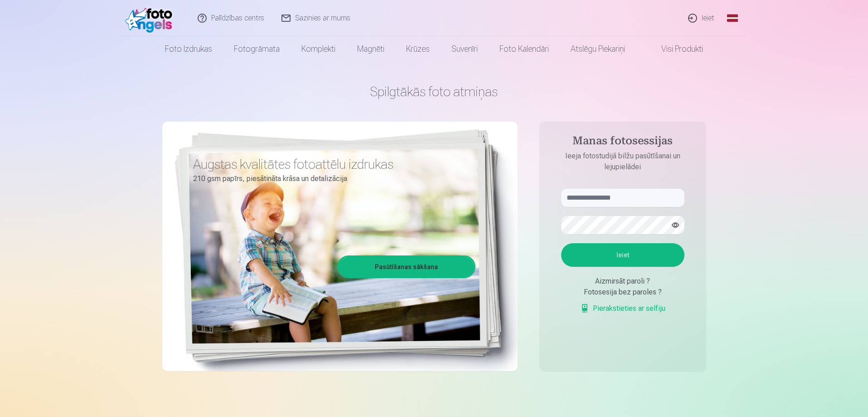 This screenshot has width=868, height=417. I want to click on h3: Augstas kvalitātes fotoattēlu izdrukas, so click(331, 164).